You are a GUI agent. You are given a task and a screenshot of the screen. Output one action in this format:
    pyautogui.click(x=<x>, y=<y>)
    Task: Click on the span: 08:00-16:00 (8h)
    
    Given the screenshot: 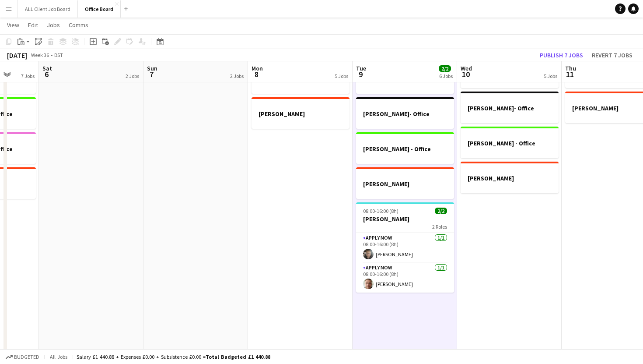 What is the action you would take?
    pyautogui.click(x=381, y=211)
    